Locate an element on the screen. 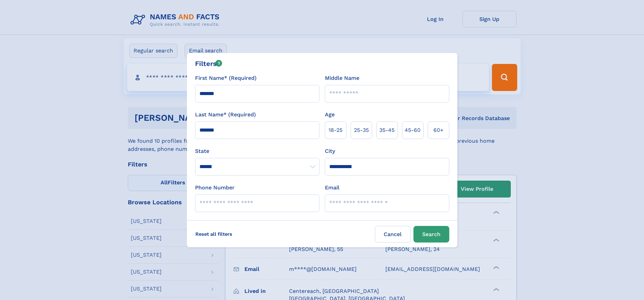 The height and width of the screenshot is (300, 644). button: Search is located at coordinates (431, 234).